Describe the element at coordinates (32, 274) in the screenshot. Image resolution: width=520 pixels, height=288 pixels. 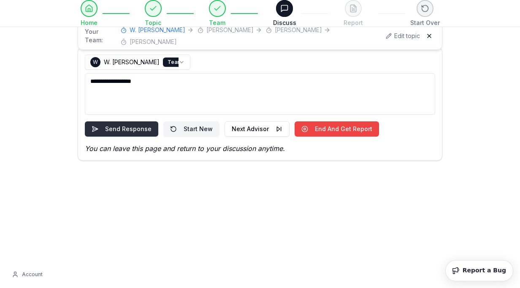
I see `span: Account` at that location.